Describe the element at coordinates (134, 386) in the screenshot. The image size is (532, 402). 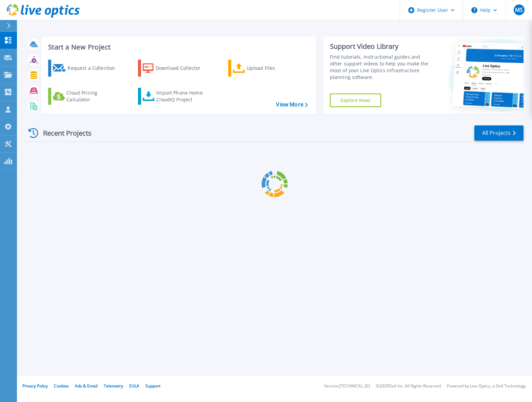
I see `a: EULA` at that location.